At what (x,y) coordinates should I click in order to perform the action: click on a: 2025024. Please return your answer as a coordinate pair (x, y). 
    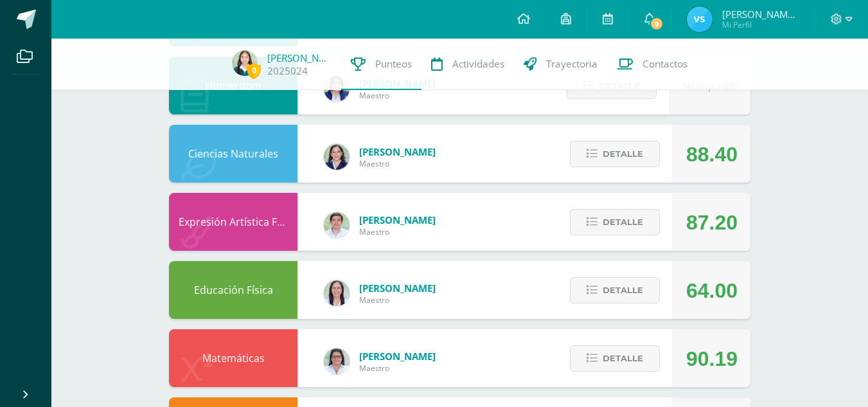
    Looking at the image, I should click on (287, 71).